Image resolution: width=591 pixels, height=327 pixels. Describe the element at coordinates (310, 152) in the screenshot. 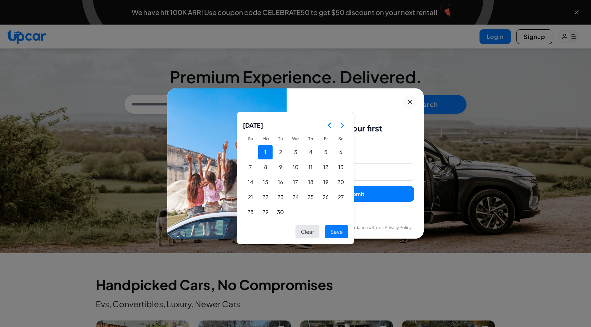

I see `button: Thursday, September 4th, 2025` at that location.